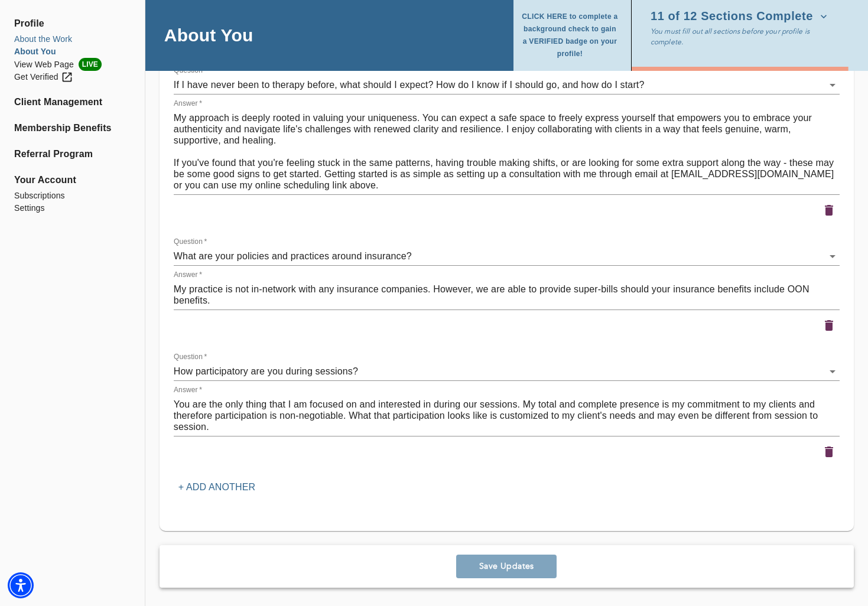  Describe the element at coordinates (740, 16) in the screenshot. I see `button: 11 of 12 Sections Complete` at that location.